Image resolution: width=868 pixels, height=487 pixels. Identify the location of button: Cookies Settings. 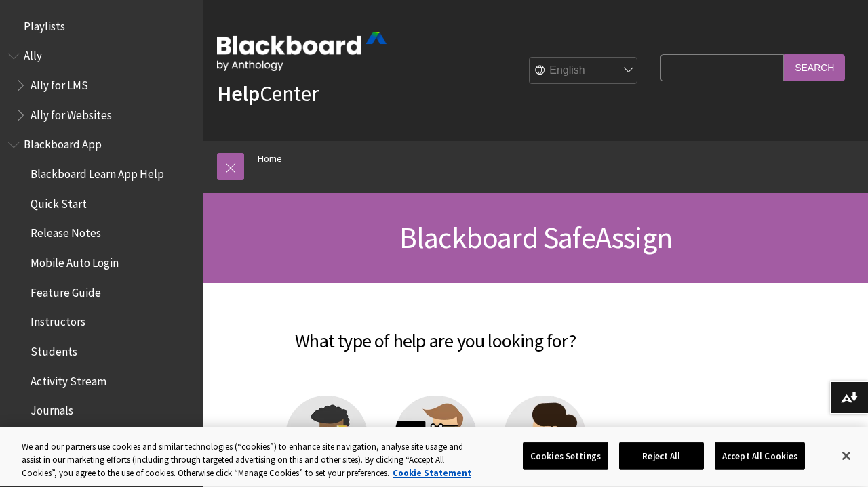
(566, 456).